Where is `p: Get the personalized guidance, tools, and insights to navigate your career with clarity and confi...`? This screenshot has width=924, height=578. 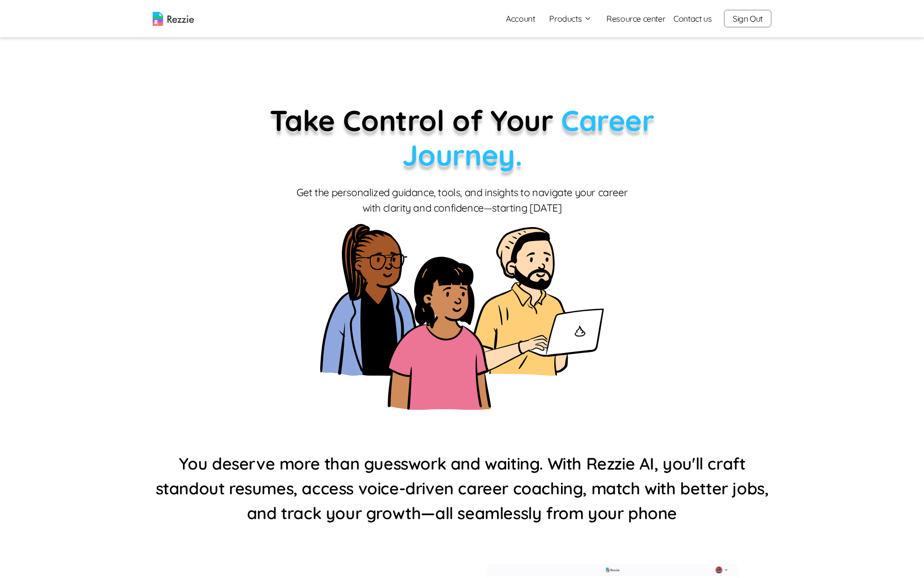
p: Get the personalized guidance, tools, and insights to navigate your career with clarity and confi... is located at coordinates (462, 200).